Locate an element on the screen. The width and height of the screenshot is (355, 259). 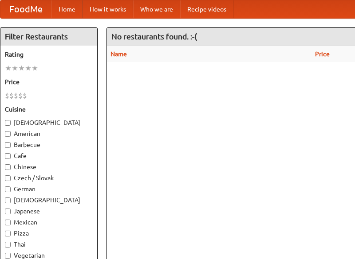
label: Mexican is located at coordinates (49, 223).